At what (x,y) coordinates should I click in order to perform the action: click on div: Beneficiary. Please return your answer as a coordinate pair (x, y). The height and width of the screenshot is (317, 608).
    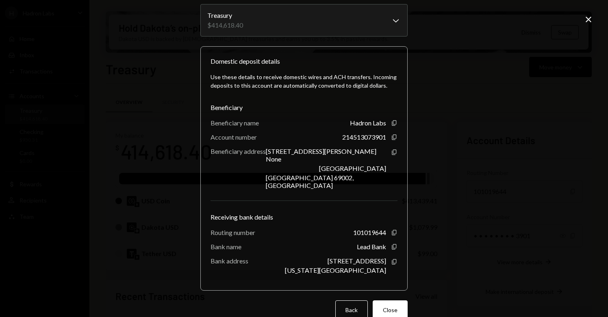
    Looking at the image, I should click on (304, 108).